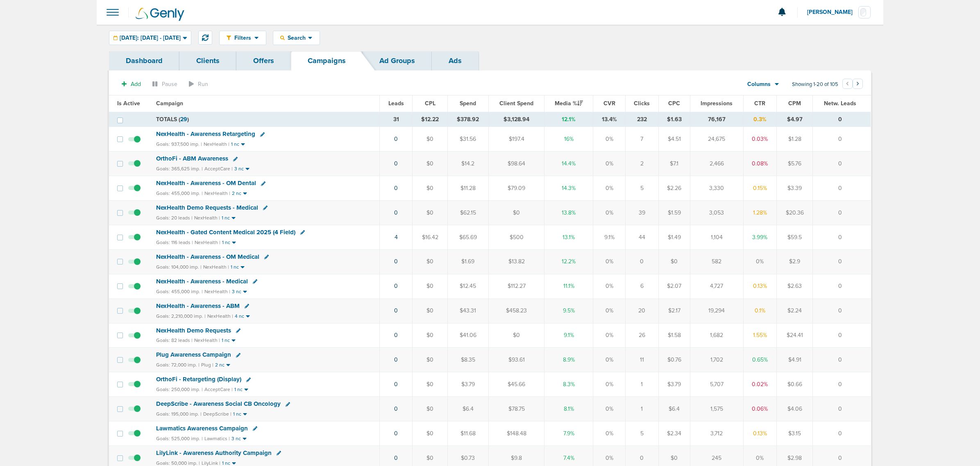 This screenshot has height=466, width=980. What do you see at coordinates (717, 434) in the screenshot?
I see `td: 3,712` at bounding box center [717, 434].